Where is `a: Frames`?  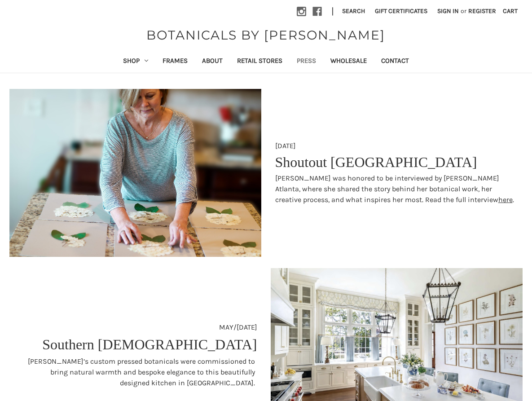 a: Frames is located at coordinates (175, 61).